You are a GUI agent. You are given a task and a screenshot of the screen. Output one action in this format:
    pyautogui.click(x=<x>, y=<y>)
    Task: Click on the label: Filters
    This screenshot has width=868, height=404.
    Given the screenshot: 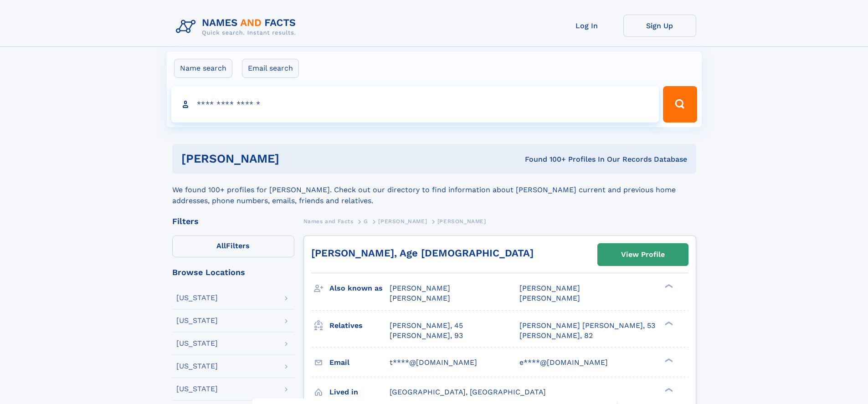 What is the action you would take?
    pyautogui.click(x=233, y=246)
    